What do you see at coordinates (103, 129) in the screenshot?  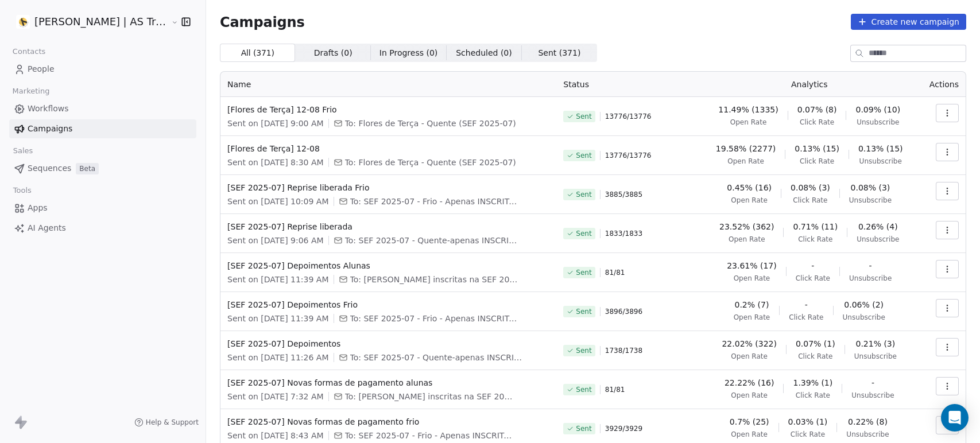 I see `a: Campaigns` at bounding box center [103, 129].